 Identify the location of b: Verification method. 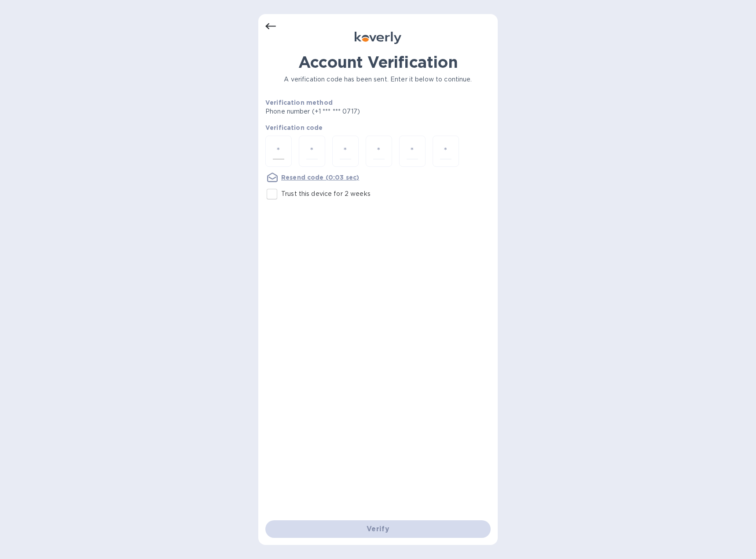
(298, 103).